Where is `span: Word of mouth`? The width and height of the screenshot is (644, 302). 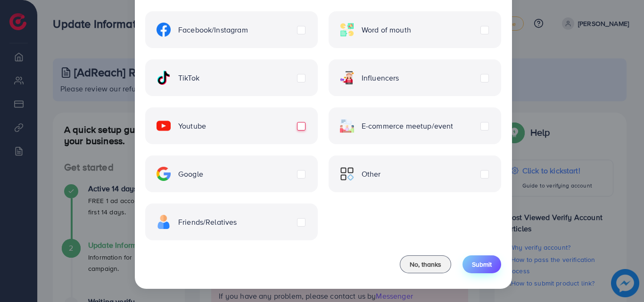 span: Word of mouth is located at coordinates (386, 30).